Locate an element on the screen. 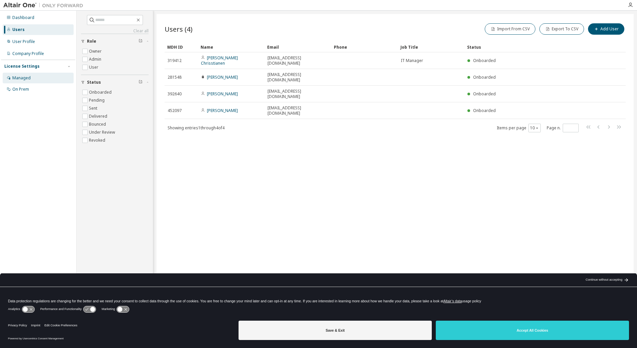  button: 10 is located at coordinates (535, 128).